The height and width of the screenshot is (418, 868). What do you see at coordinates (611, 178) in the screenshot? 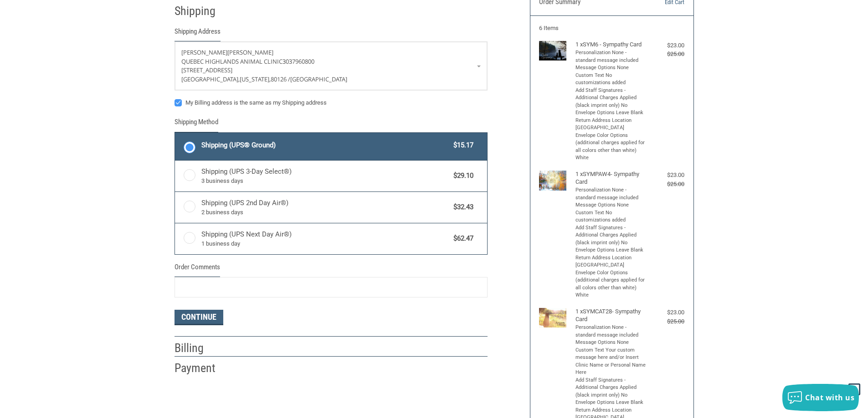
I see `h4: 1 x SYMPAW4- Sympathy Card` at bounding box center [611, 178].